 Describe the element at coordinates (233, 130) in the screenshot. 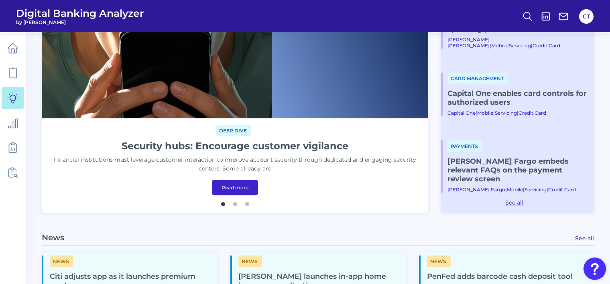

I see `a: Deep dive` at that location.